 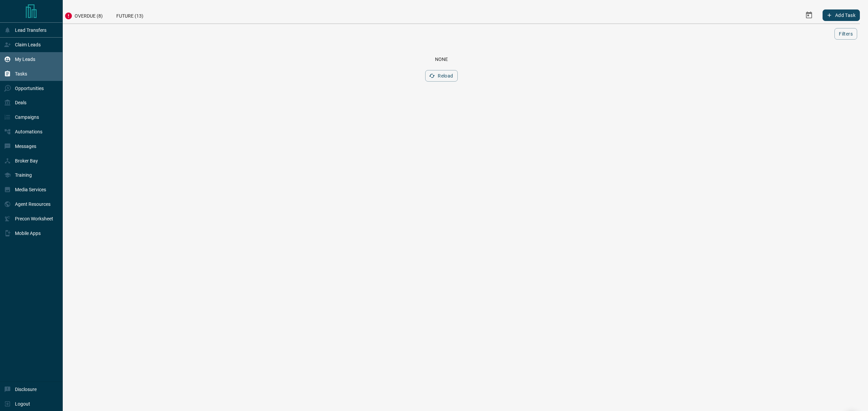 I want to click on div: Future (13), so click(x=130, y=15).